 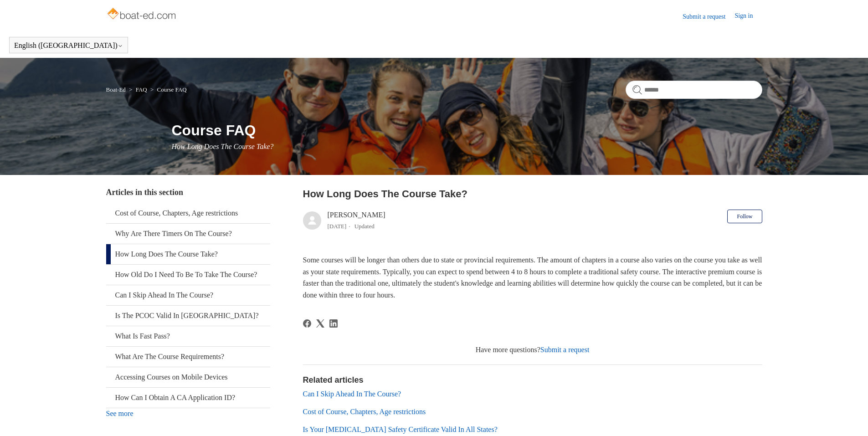 What do you see at coordinates (307, 323) in the screenshot?
I see `a: Facebook` at bounding box center [307, 323].